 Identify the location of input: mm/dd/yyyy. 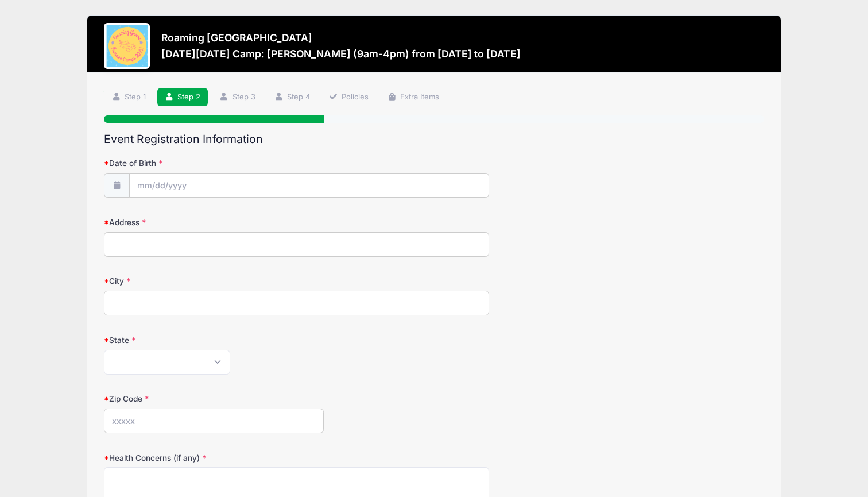
(309, 185).